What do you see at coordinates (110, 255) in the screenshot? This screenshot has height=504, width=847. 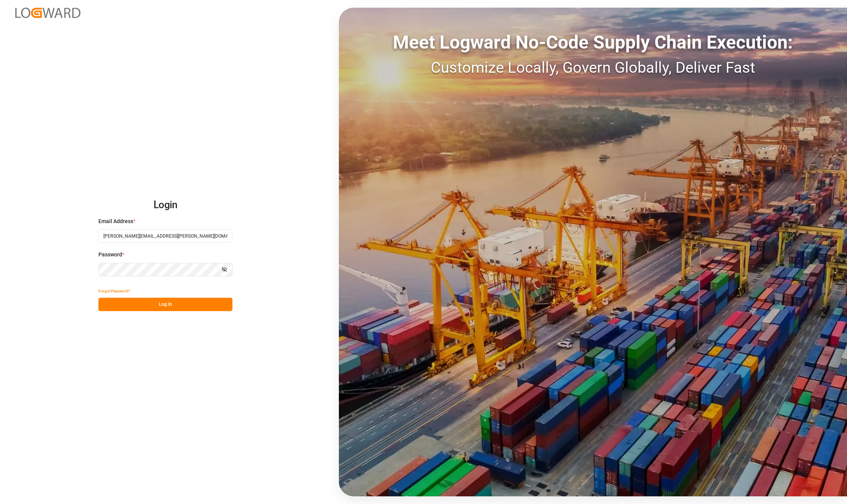 I see `span: Password` at bounding box center [110, 255].